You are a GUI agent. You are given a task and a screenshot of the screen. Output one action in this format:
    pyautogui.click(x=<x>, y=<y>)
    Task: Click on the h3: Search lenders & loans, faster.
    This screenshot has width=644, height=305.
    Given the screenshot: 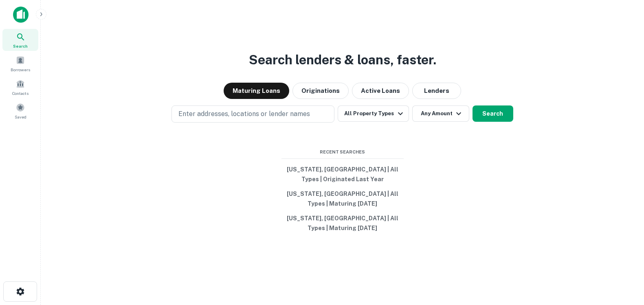 What is the action you would take?
    pyautogui.click(x=343, y=60)
    